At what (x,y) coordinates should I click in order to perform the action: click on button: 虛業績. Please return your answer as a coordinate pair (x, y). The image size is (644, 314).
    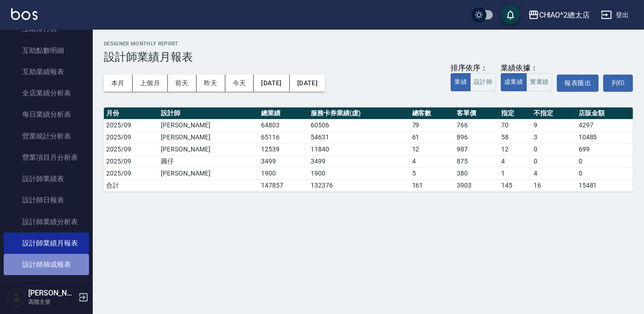
    Looking at the image, I should click on (514, 82).